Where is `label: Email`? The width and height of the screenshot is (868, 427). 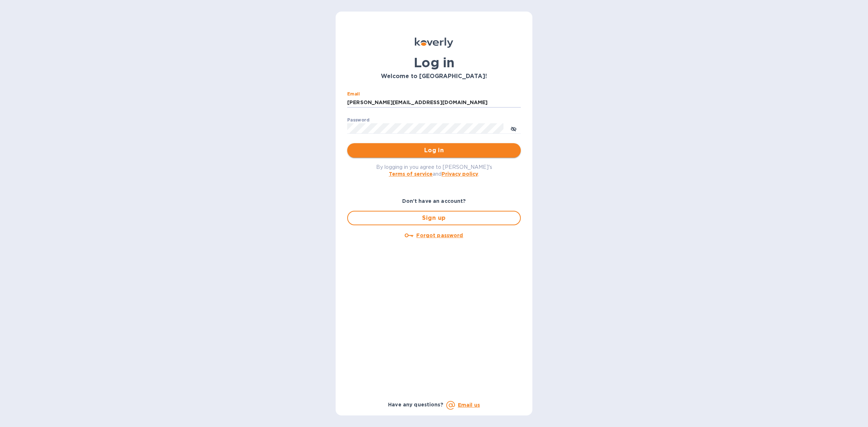 label: Email is located at coordinates (353, 94).